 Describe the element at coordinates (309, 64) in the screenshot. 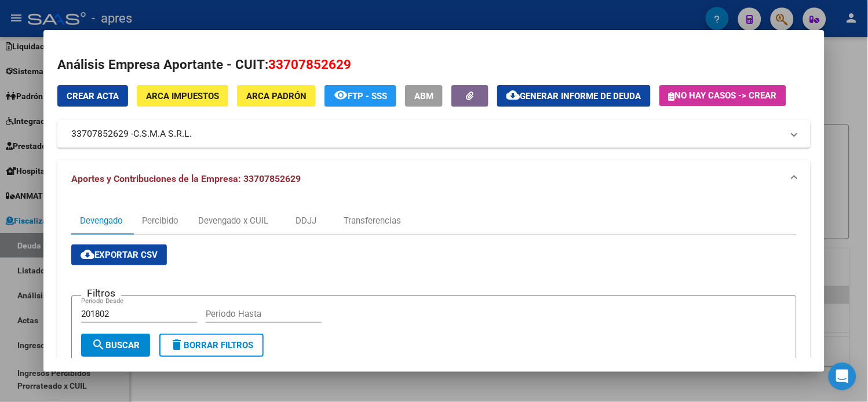

I see `span: 33707852629` at that location.